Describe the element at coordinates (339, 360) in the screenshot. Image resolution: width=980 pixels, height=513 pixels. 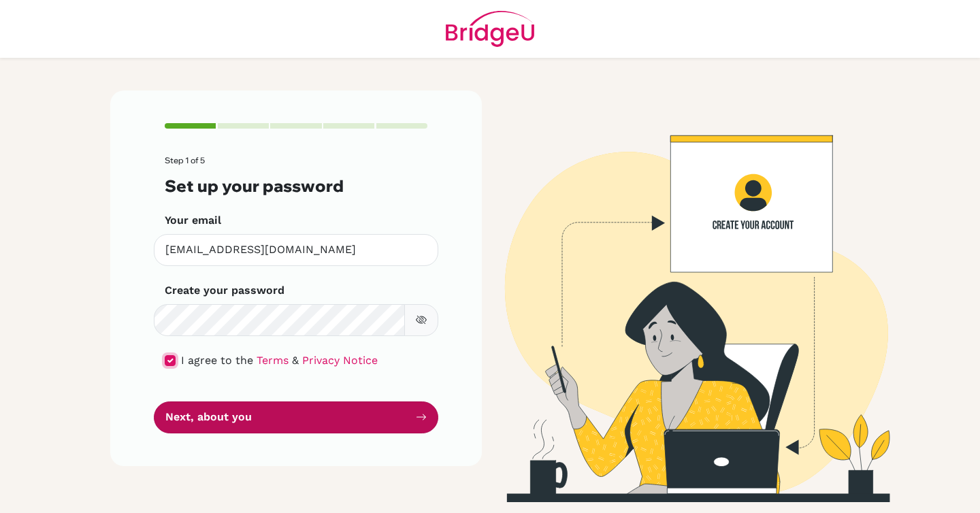
I see `a: Privacy Notice` at that location.